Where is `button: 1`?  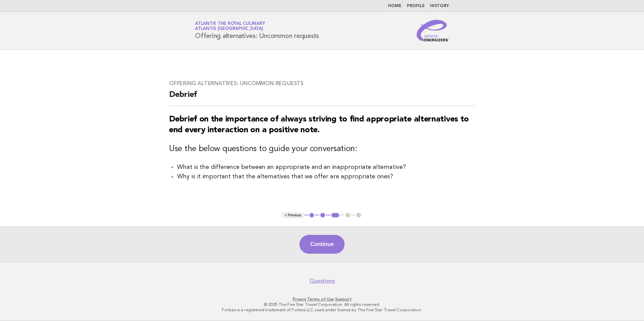 button: 1 is located at coordinates (312, 216).